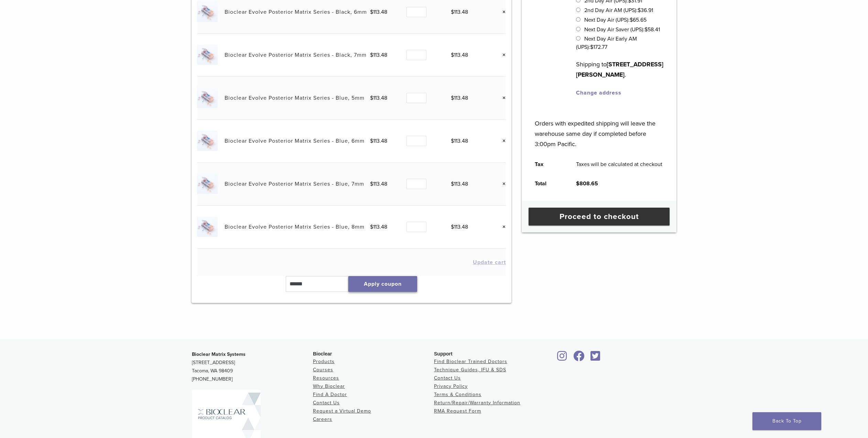 The image size is (868, 438). I want to click on a: Bioclear Evolve Posterior Matrix Series - Blue, 5mm, so click(295, 98).